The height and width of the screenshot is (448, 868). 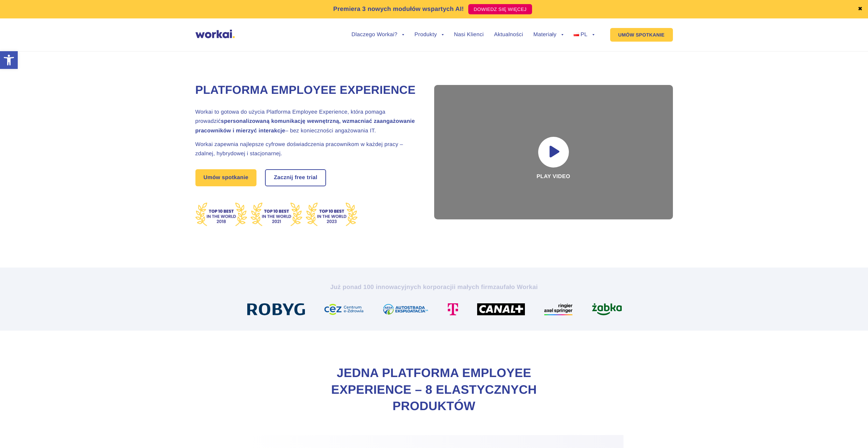 What do you see at coordinates (398, 9) in the screenshot?
I see `p: Premiera 3 nowych modułów wspartych AI!` at bounding box center [398, 9].